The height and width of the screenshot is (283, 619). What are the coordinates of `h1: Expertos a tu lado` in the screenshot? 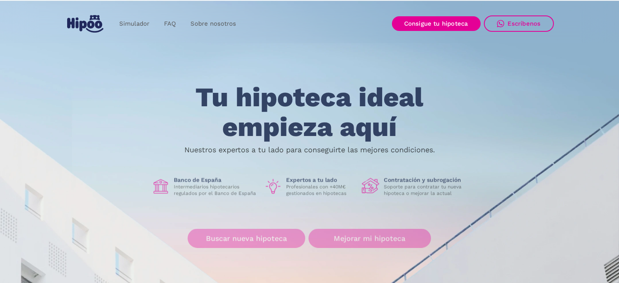 It's located at (321, 180).